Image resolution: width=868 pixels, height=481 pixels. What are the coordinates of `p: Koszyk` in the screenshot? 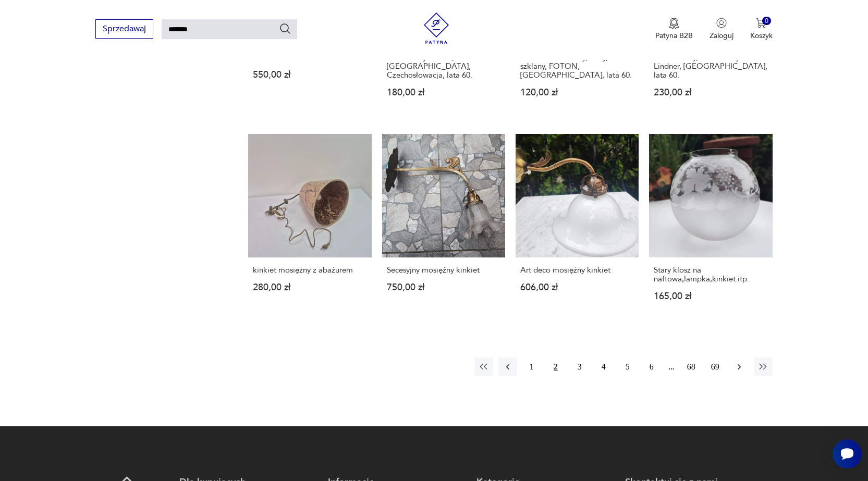 It's located at (762, 36).